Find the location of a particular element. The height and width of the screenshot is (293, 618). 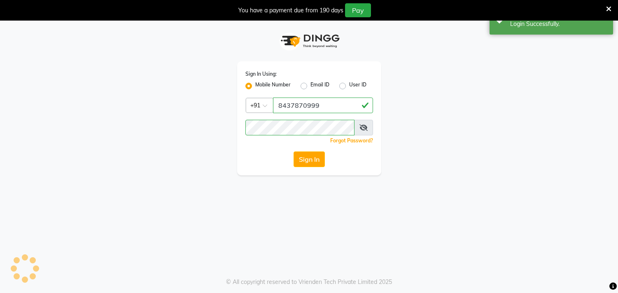

label: Mobile Number is located at coordinates (273, 86).